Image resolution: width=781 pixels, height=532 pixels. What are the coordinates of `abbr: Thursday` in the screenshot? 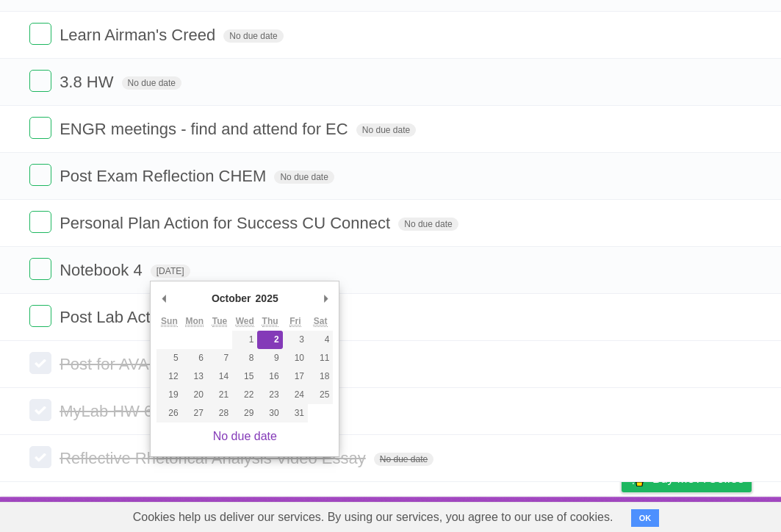 It's located at (271, 321).